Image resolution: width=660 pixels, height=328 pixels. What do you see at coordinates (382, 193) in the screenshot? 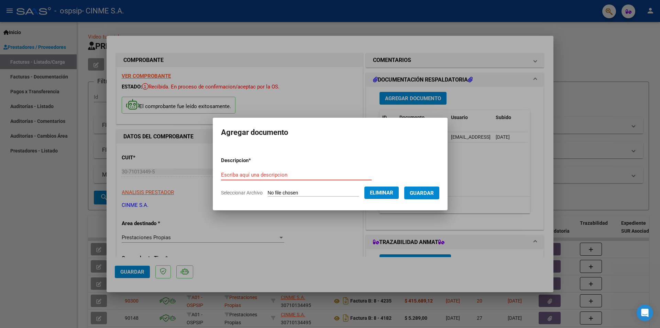
I see `button: Eliminar` at bounding box center [382, 193].